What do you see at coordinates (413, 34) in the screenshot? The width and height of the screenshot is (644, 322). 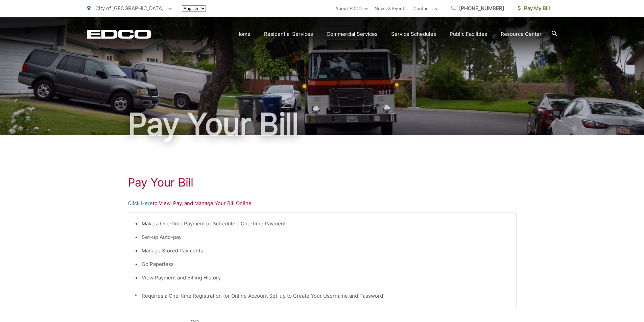 I see `a: Service Schedules` at bounding box center [413, 34].